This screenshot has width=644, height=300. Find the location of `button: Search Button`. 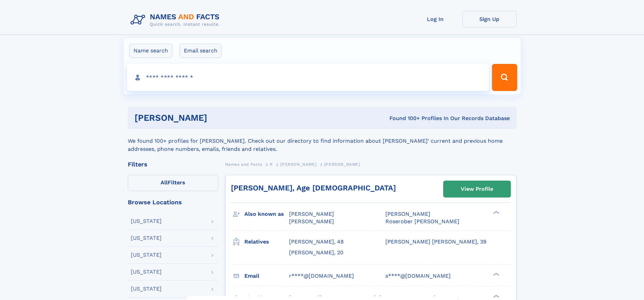

button: Search Button is located at coordinates (504, 77).